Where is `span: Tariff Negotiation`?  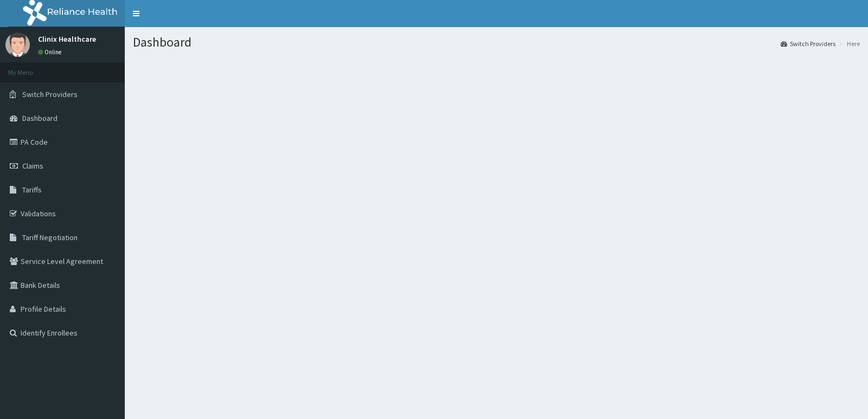 span: Tariff Negotiation is located at coordinates (50, 237).